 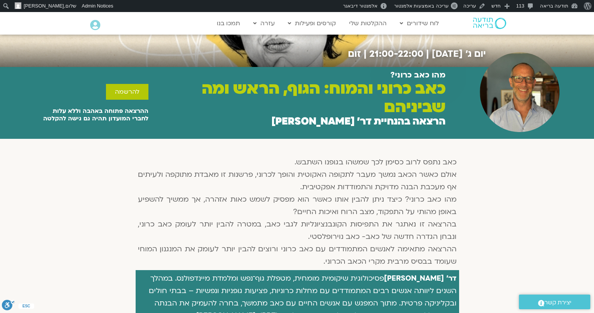 What do you see at coordinates (228, 23) in the screenshot?
I see `a: תמכו בנו` at bounding box center [228, 23].